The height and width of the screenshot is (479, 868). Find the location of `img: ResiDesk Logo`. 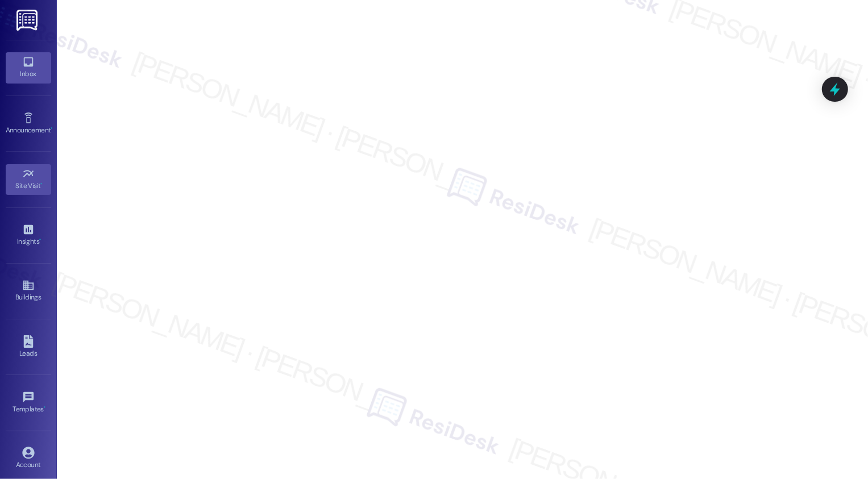

img: ResiDesk Logo is located at coordinates (28, 20).